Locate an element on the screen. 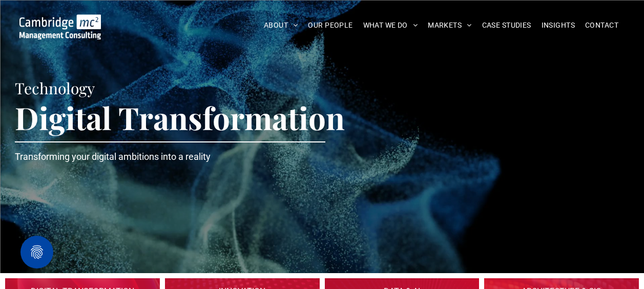 Image resolution: width=644 pixels, height=289 pixels. a: CONTACT is located at coordinates (602, 25).